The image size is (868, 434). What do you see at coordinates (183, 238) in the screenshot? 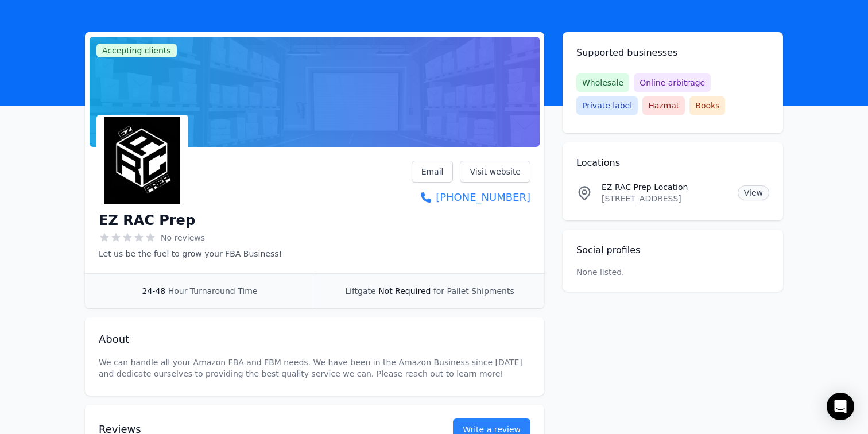
I see `span: No reviews` at bounding box center [183, 238].